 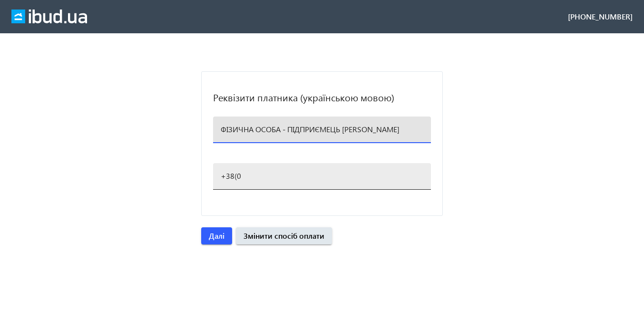 I want to click on h2: Реквізити платника (українською мовою), so click(x=322, y=97).